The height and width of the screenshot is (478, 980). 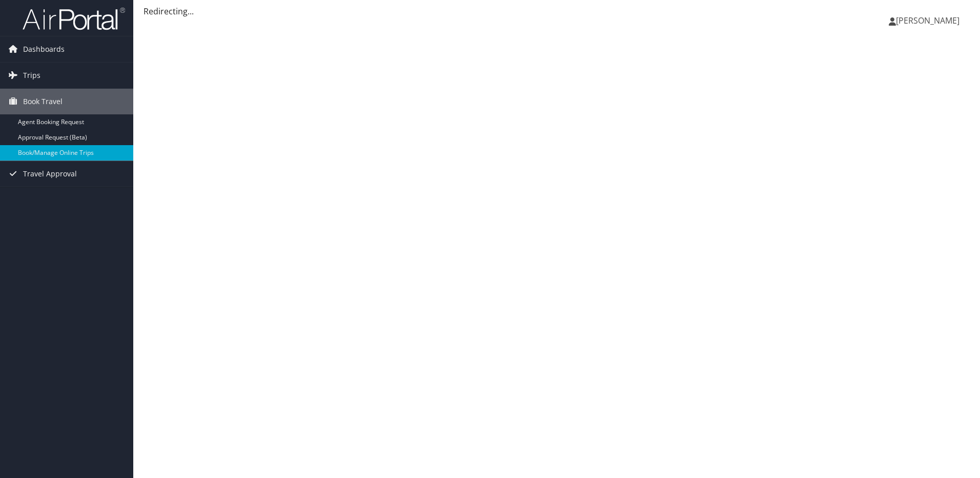 I want to click on img: airportal-logo.png, so click(x=74, y=18).